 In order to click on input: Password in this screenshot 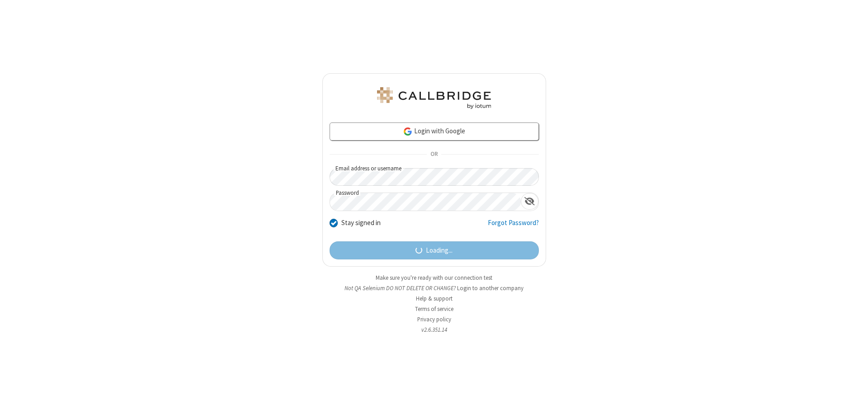, I will do `click(426, 201)`.